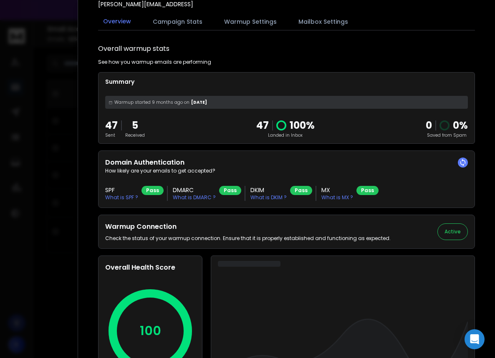 This screenshot has width=495, height=358. What do you see at coordinates (248, 227) in the screenshot?
I see `h2: Warmup Connection` at bounding box center [248, 227].